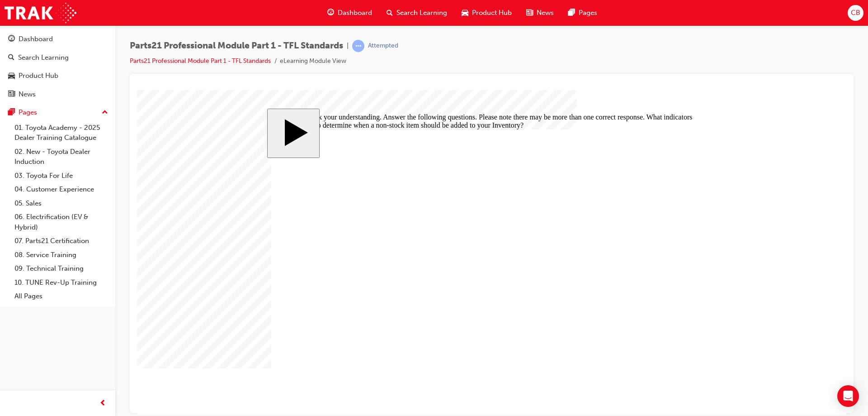 The height and width of the screenshot is (416, 868). Describe the element at coordinates (57, 39) in the screenshot. I see `a: Dashboard` at that location.